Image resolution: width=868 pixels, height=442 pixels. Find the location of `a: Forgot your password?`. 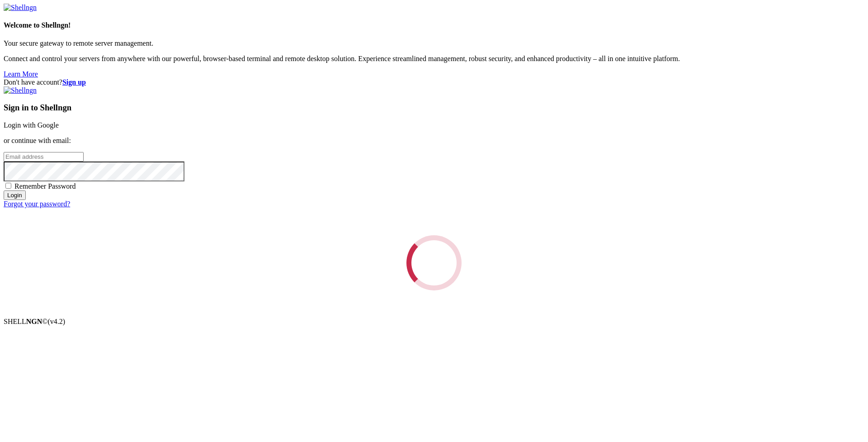

a: Forgot your password? is located at coordinates (36, 203).